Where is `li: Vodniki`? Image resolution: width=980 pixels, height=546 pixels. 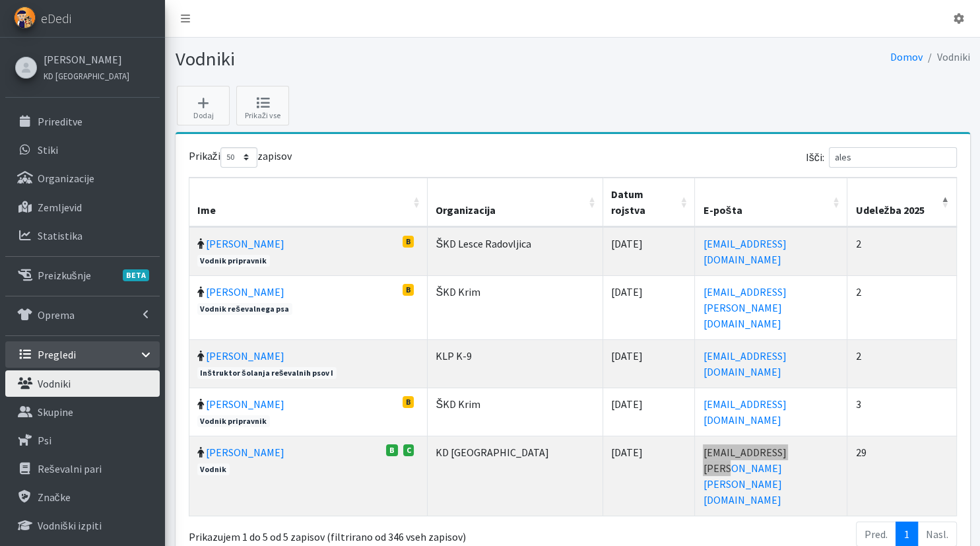 li: Vodniki is located at coordinates (946, 57).